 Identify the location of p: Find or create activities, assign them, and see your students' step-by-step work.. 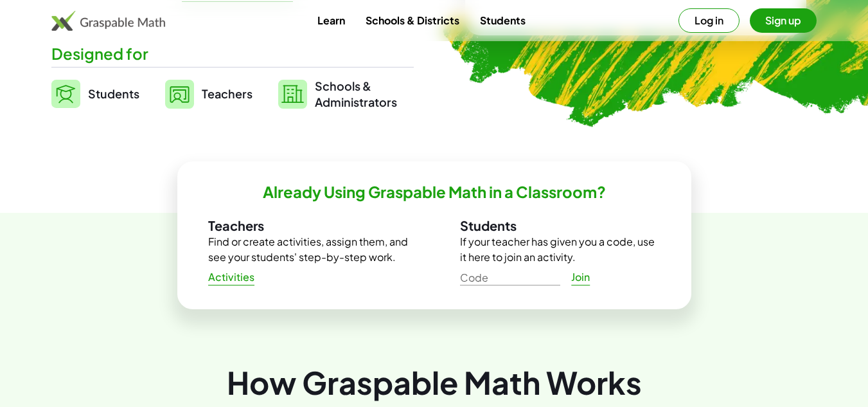
(309, 249).